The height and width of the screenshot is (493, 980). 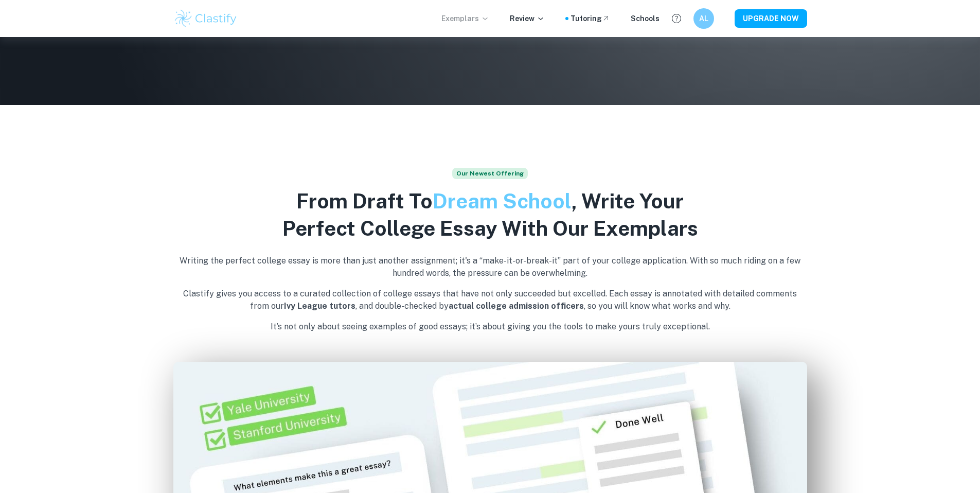 I want to click on h2: From Draft To , Write Your Perfect College Essay With Our Exemplars, so click(x=490, y=215).